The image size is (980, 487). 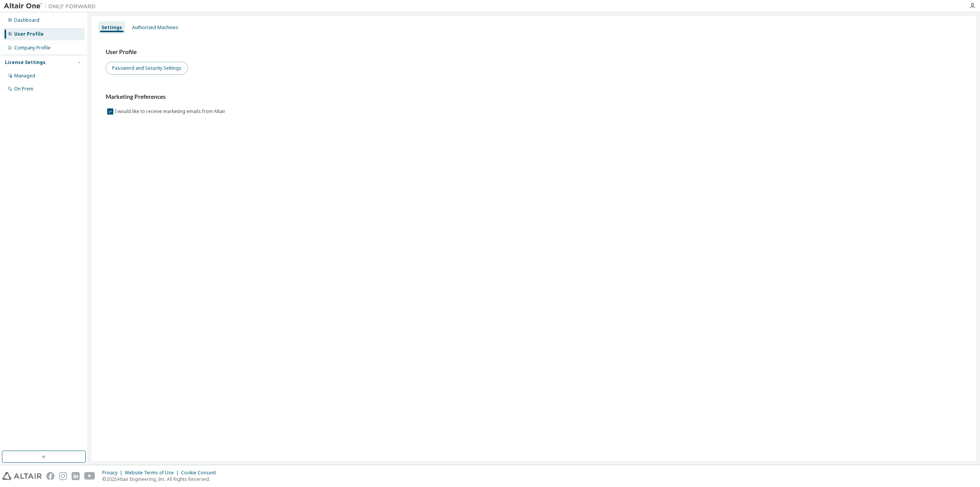 What do you see at coordinates (171, 111) in the screenshot?
I see `label: I would like to receive marketing emails from Altair` at bounding box center [171, 111].